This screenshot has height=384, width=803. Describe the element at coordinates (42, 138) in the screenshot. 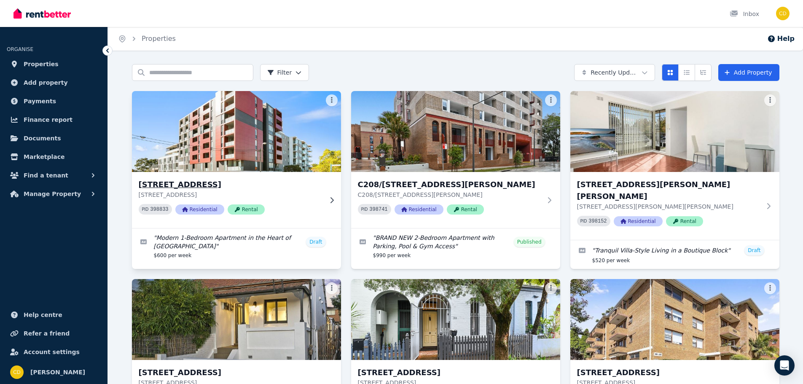

I see `span: Documents` at that location.